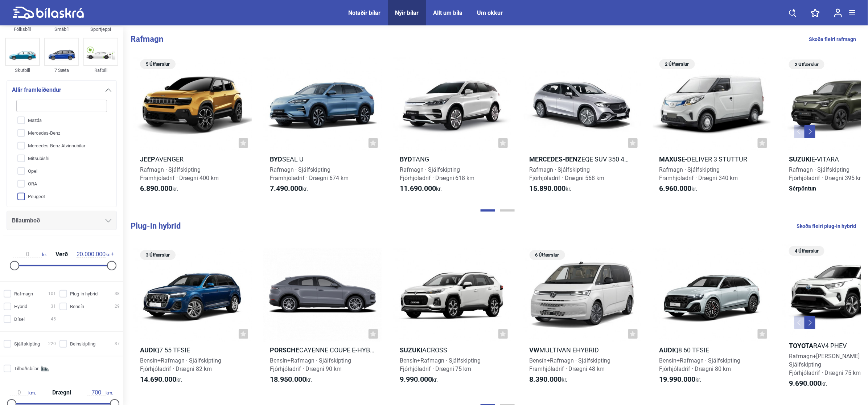 The width and height of the screenshot is (868, 405). I want to click on b: 7.490.000, so click(286, 188).